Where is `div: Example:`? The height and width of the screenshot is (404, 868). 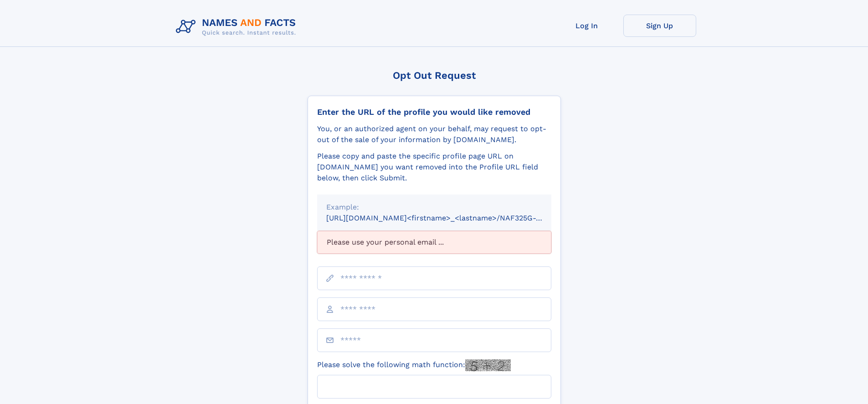
div: Example: is located at coordinates (434, 207).